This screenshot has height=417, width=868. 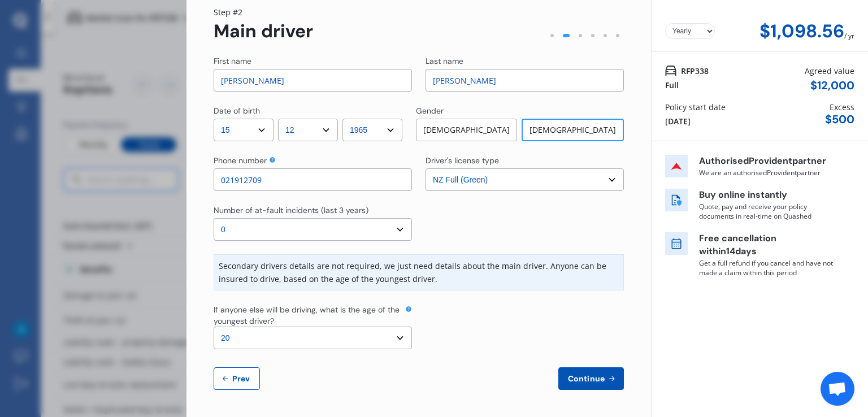 I want to click on button: Prev, so click(x=237, y=378).